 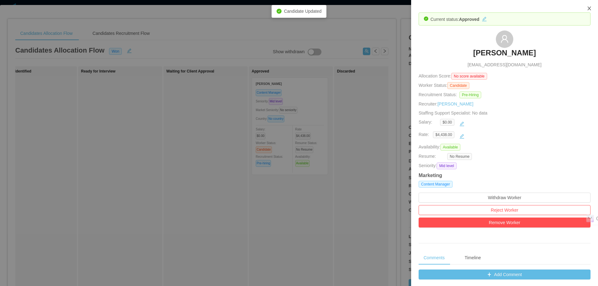 I want to click on span: $0.00, so click(x=447, y=122).